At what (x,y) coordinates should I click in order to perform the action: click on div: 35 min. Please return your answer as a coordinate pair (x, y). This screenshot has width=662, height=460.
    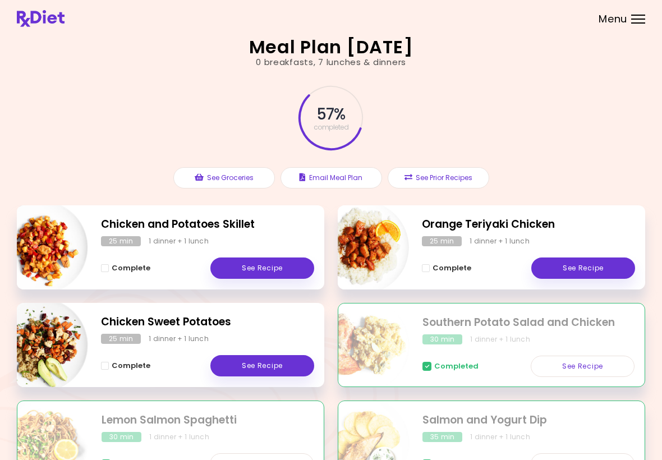
    Looking at the image, I should click on (442, 437).